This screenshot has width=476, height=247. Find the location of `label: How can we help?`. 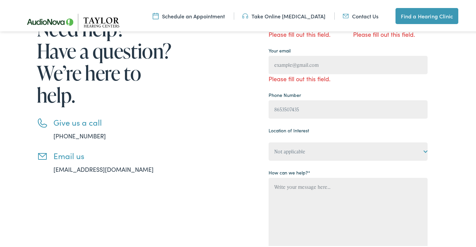

label: How can we help? is located at coordinates (289, 171).